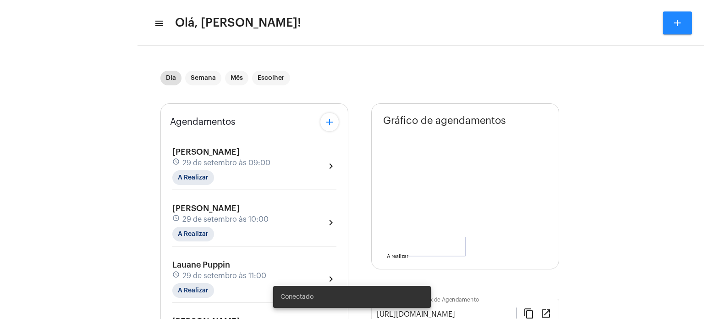 This screenshot has width=704, height=319. I want to click on span: 29 de setembro às 09:00, so click(226, 163).